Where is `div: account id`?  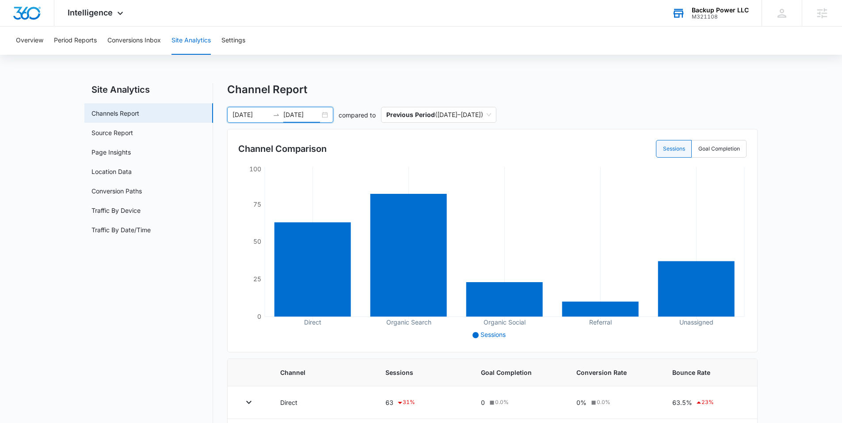 div: account id is located at coordinates (720, 17).